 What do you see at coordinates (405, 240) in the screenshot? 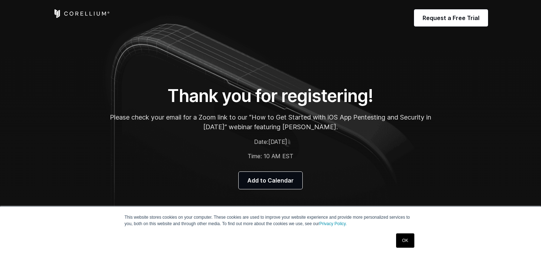
I see `a: OK` at bounding box center [405, 240].